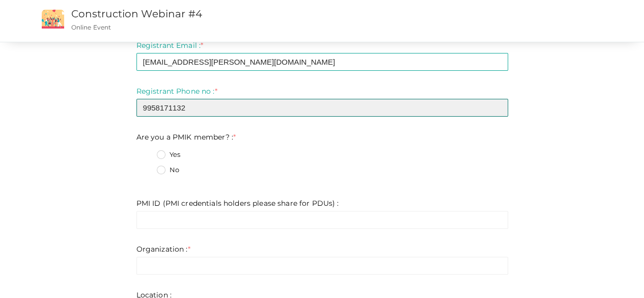  I want to click on label: Registrant Email :, so click(170, 46).